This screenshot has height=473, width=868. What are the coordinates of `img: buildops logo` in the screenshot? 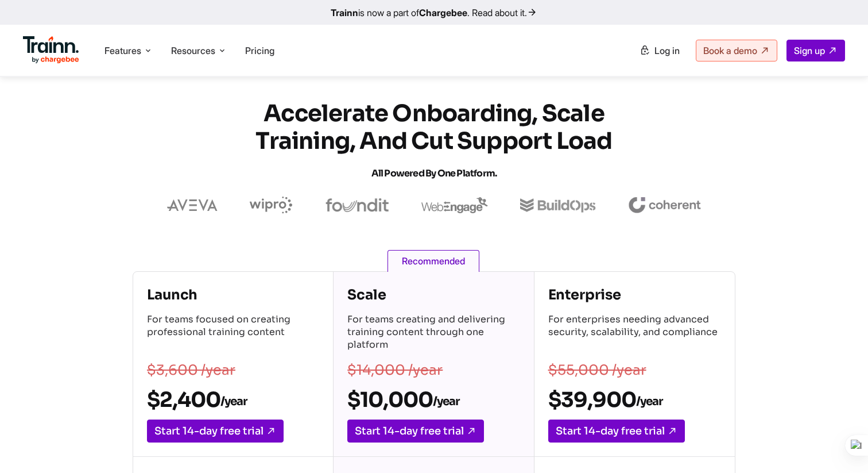 It's located at (558, 205).